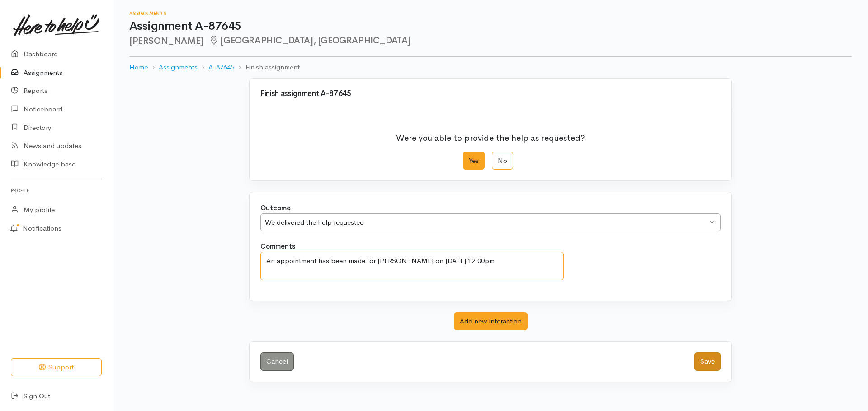 This screenshot has height=411, width=868. Describe the element at coordinates (138, 67) in the screenshot. I see `a: Home` at that location.